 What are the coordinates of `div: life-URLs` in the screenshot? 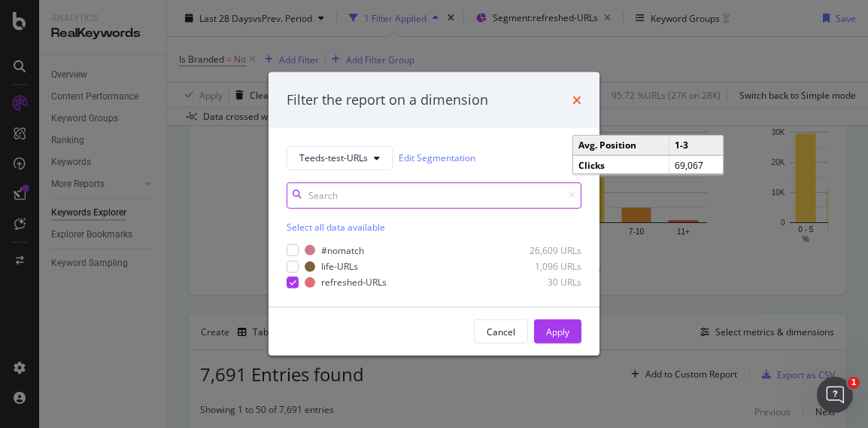 It's located at (339, 266).